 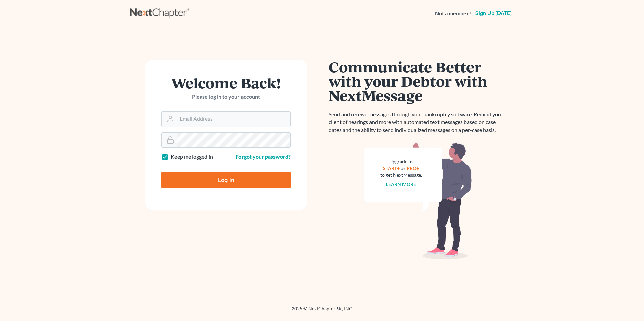 What do you see at coordinates (226, 97) in the screenshot?
I see `p: Please log in to your account` at bounding box center [226, 97].